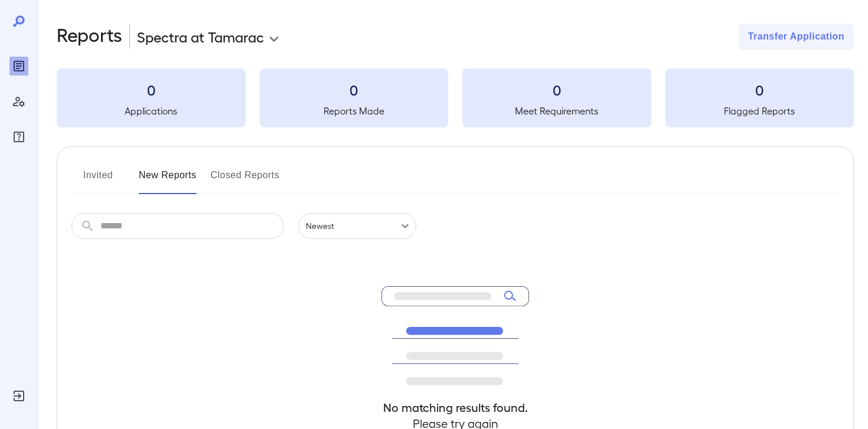  Describe the element at coordinates (354, 111) in the screenshot. I see `h5: Reports Made` at that location.